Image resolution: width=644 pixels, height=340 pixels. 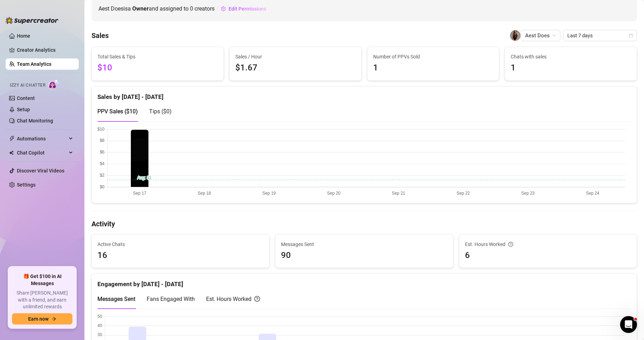 I want to click on span: 0, so click(x=191, y=8).